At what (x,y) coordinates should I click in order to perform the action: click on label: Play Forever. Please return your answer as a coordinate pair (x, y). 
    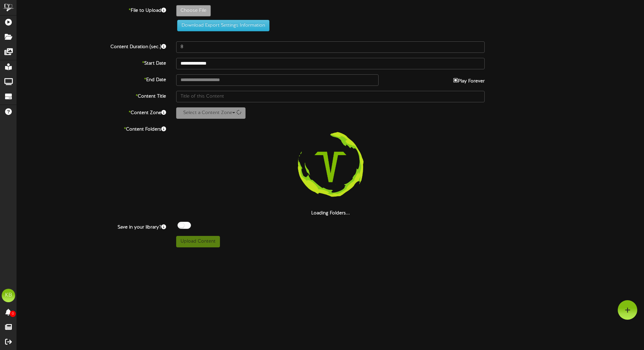
    Looking at the image, I should click on (469, 79).